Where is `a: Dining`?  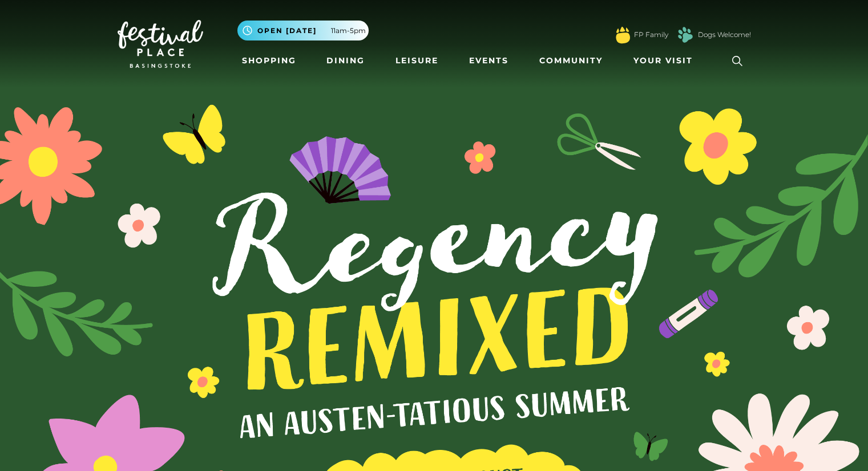 a: Dining is located at coordinates (345, 61).